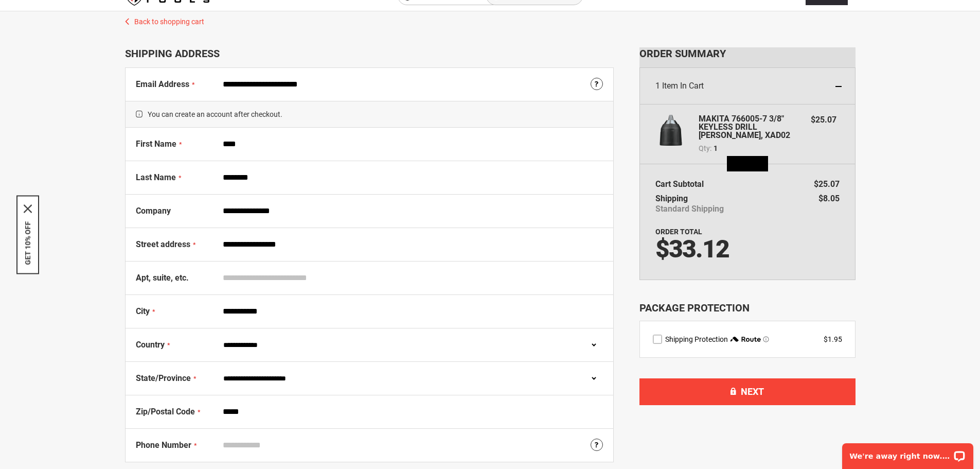  Describe the element at coordinates (490, 19) in the screenshot. I see `a: Back to shopping cart` at that location.